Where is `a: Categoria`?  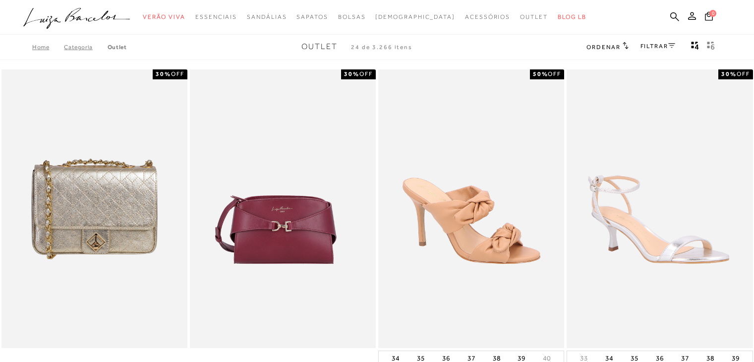
a: Categoria is located at coordinates (85, 47).